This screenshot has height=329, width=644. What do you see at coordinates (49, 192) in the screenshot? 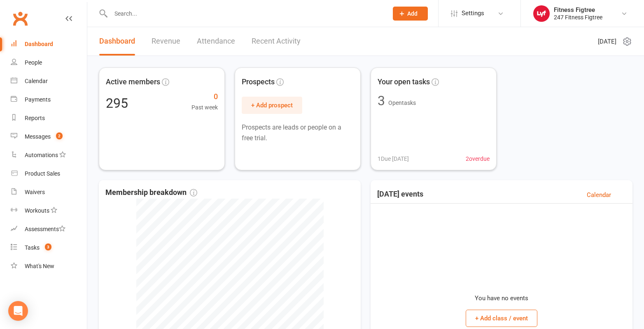
I see `a: Waivers` at bounding box center [49, 192].